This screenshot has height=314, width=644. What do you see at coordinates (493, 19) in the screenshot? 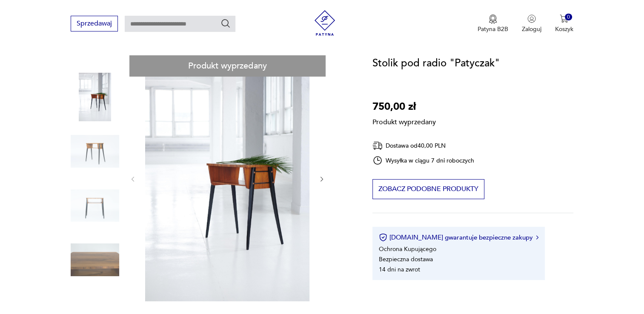
I see `img: Ikona medalu` at bounding box center [493, 19].